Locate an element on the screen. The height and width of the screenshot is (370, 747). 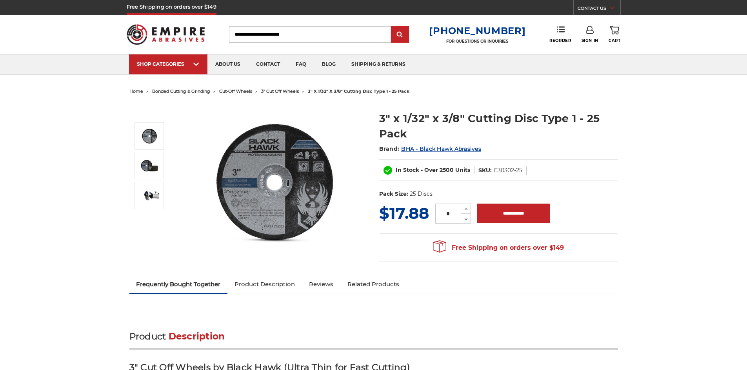
span: $17.88 is located at coordinates (404, 213).